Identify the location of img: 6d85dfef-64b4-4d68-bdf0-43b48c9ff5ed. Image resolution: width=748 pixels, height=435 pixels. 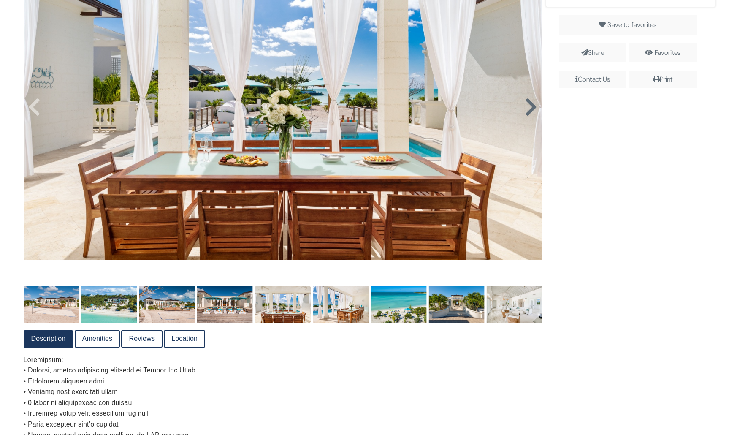
(167, 304).